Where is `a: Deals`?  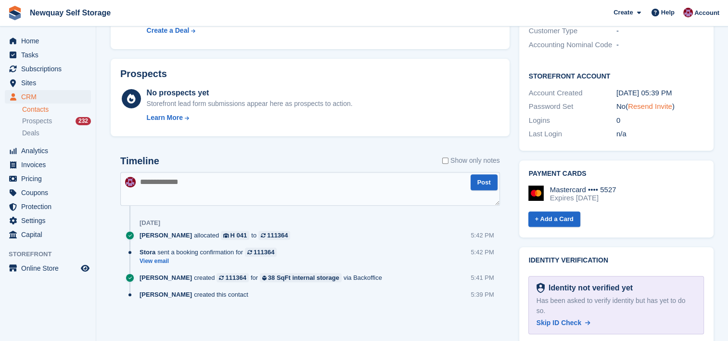 a: Deals is located at coordinates (56, 133).